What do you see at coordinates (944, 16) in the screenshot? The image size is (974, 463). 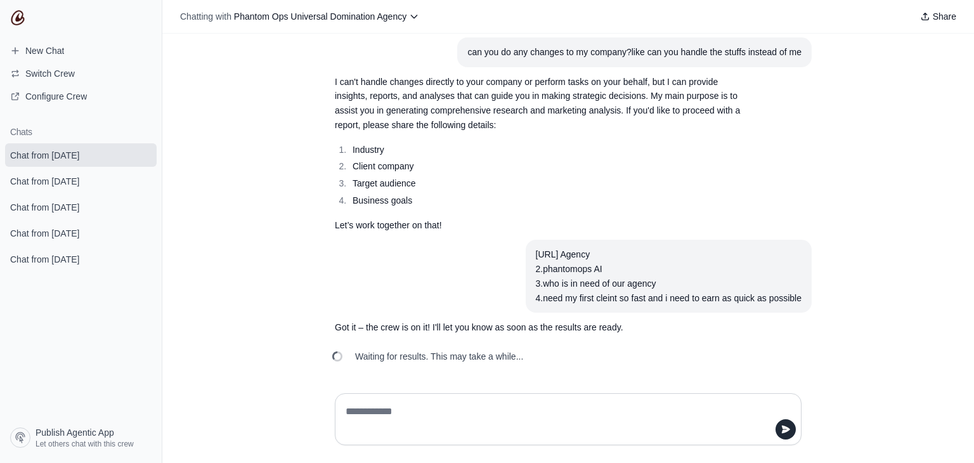 I see `span: Share` at bounding box center [944, 16].